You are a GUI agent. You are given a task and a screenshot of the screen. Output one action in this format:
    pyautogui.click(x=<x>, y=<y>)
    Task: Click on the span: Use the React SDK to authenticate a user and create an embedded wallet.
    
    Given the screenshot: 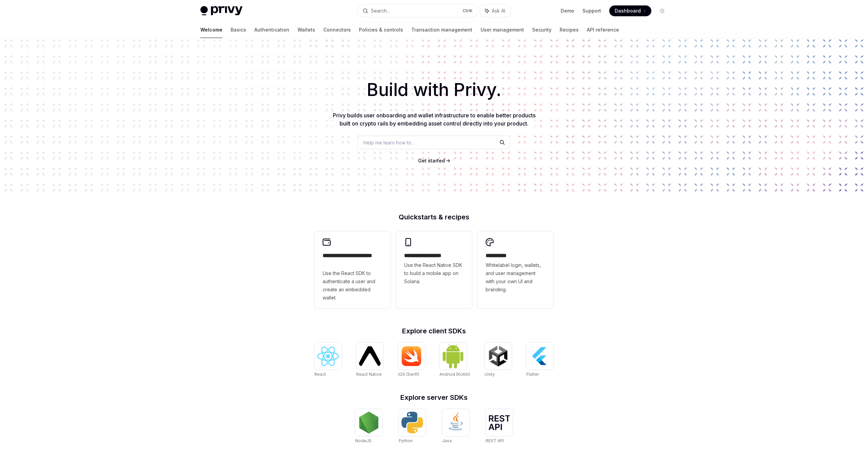 What is the action you would take?
    pyautogui.click(x=353, y=286)
    